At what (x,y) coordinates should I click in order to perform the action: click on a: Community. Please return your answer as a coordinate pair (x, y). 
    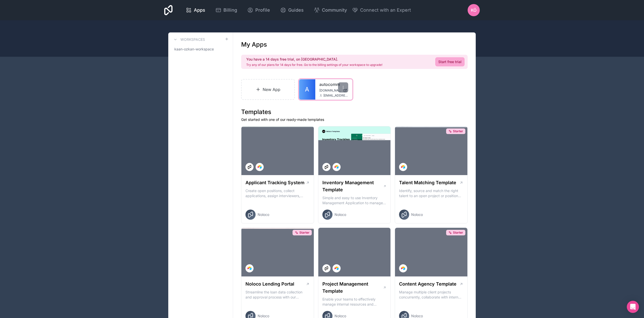
    Looking at the image, I should click on (331, 10).